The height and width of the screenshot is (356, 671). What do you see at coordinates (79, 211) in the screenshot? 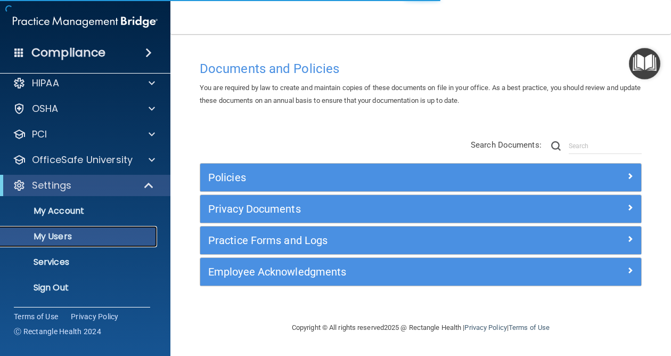
I see `p: My Account` at bounding box center [79, 211].